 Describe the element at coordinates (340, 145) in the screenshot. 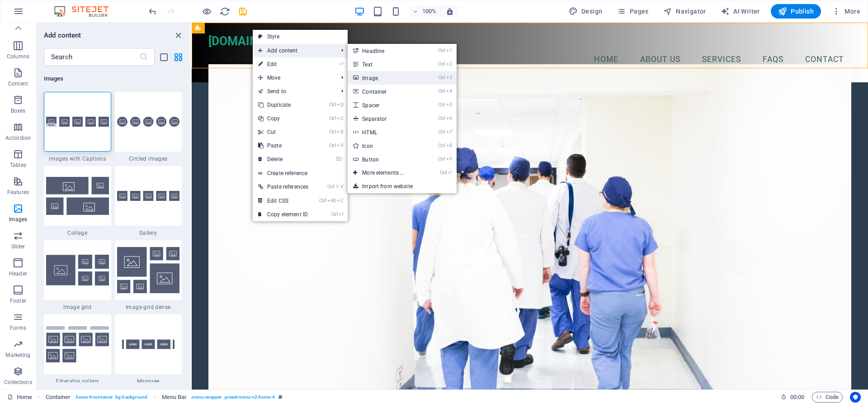

I see `i: V` at that location.